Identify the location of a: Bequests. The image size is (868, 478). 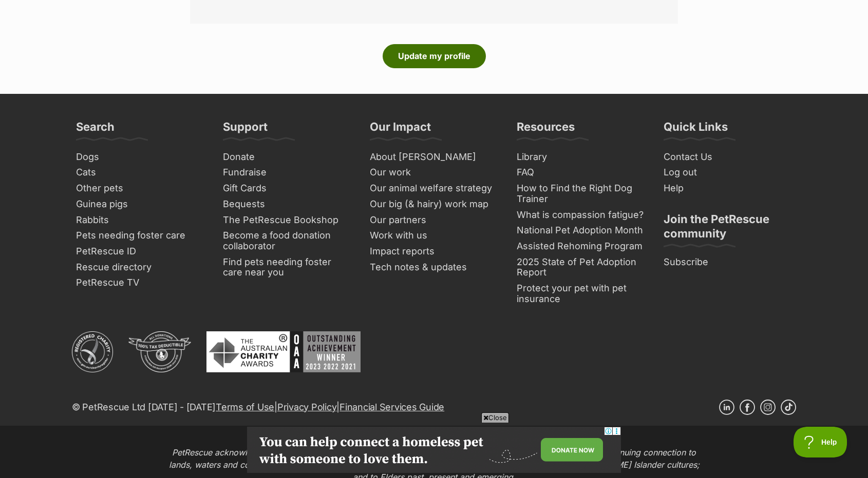
(287, 204).